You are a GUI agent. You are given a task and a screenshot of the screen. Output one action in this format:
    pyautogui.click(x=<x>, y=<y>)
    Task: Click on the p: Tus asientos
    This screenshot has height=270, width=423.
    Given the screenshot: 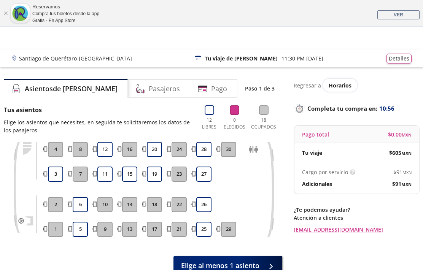 What is the action you would take?
    pyautogui.click(x=99, y=110)
    